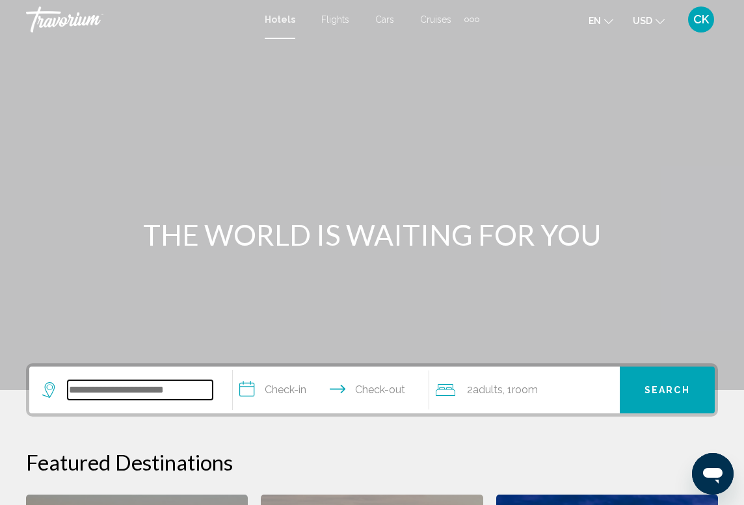 The width and height of the screenshot is (744, 505). Describe the element at coordinates (372, 235) in the screenshot. I see `h1: THE WORLD IS WAITING FOR YOU` at that location.